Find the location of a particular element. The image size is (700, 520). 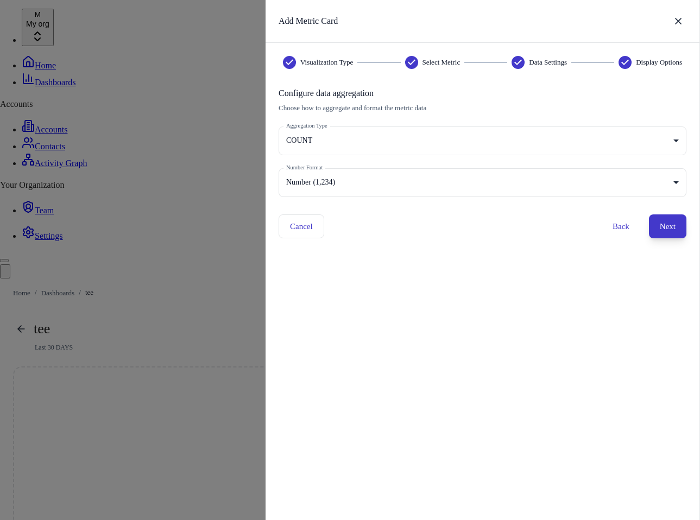

button: Next is located at coordinates (667, 226).